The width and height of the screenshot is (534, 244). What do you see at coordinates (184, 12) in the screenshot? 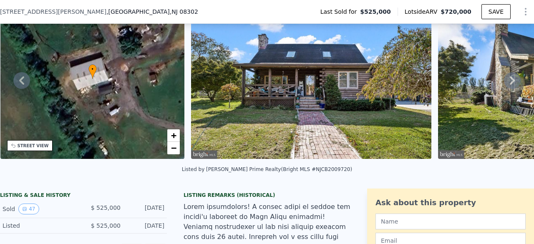
I see `span: , NJ 08302` at bounding box center [184, 12].